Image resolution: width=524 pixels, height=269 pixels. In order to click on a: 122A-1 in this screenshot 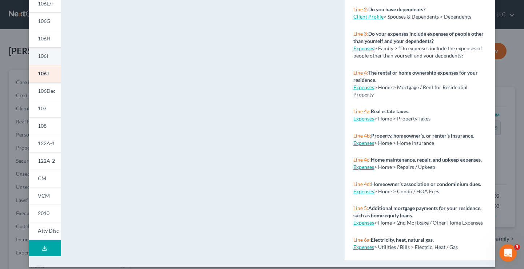, I will do `click(45, 143)`.